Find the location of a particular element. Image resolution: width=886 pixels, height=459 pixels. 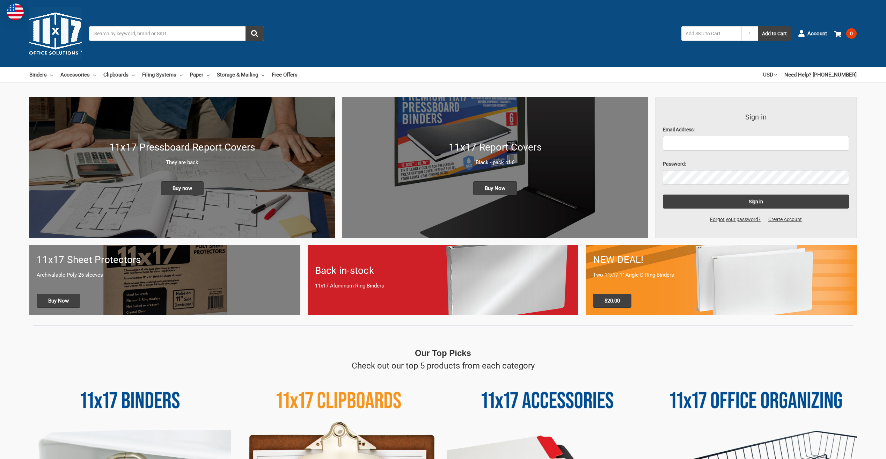

a: 11x17 sheet protectors 11x17 Sheet Protectors Archivalable Poly 25 sleeves Buy Now is located at coordinates (165, 280).